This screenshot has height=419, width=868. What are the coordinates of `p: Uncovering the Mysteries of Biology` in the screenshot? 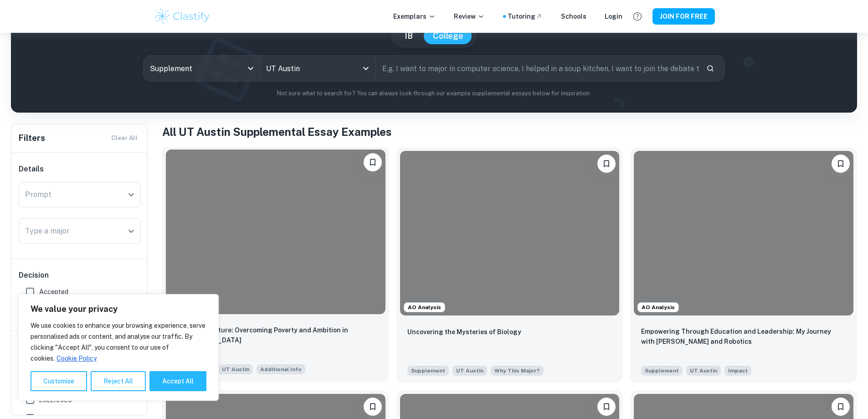 It's located at (464, 332).